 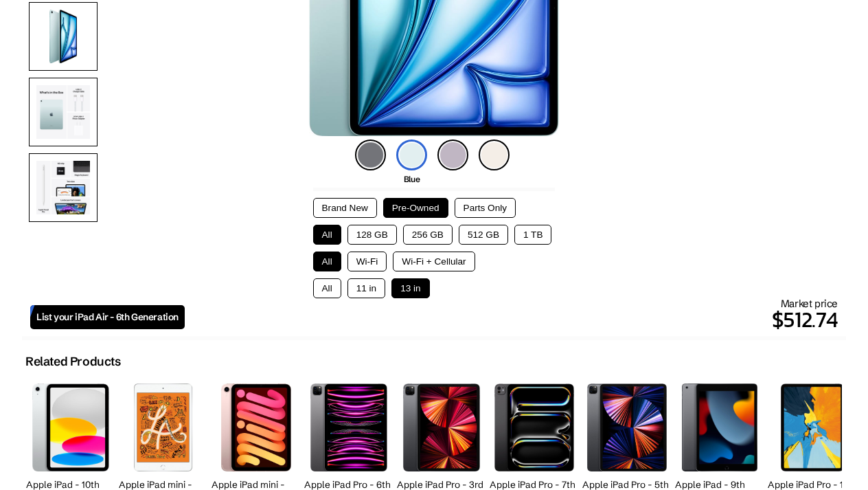 I want to click on button: 11 in, so click(x=366, y=288).